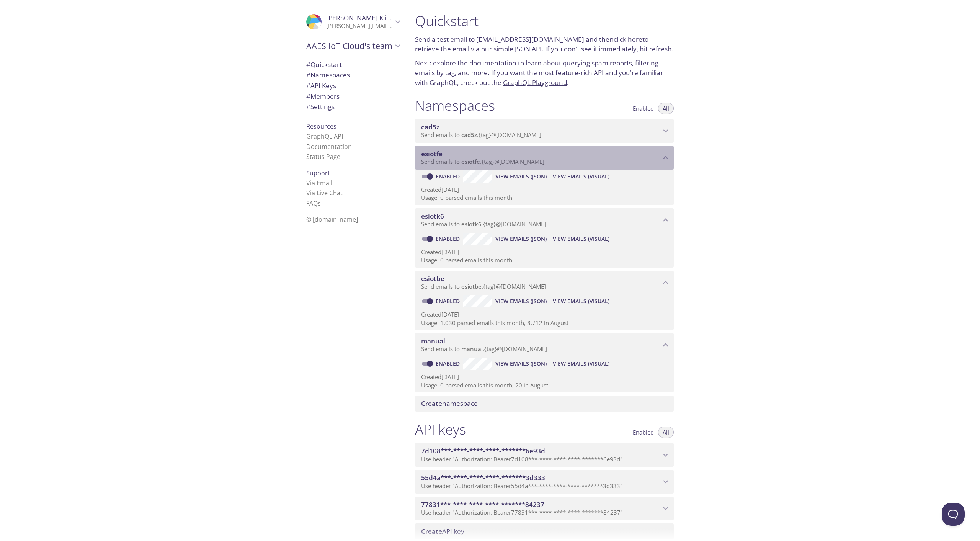 The width and height of the screenshot is (980, 541). Describe the element at coordinates (353, 64) in the screenshot. I see `div: Quickstart` at that location.